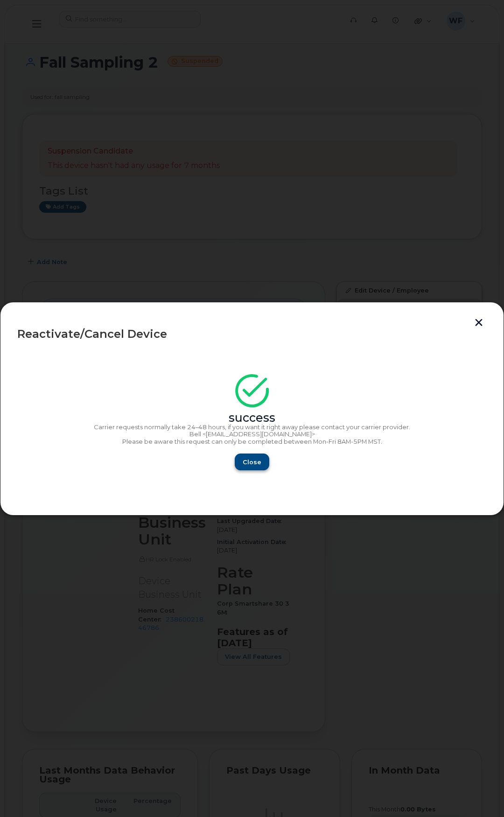 Image resolution: width=504 pixels, height=817 pixels. What do you see at coordinates (252, 442) in the screenshot?
I see `p: Please be aware this request can only be completed between Mon-Fri 8AM-5PM MST.` at bounding box center [252, 442].